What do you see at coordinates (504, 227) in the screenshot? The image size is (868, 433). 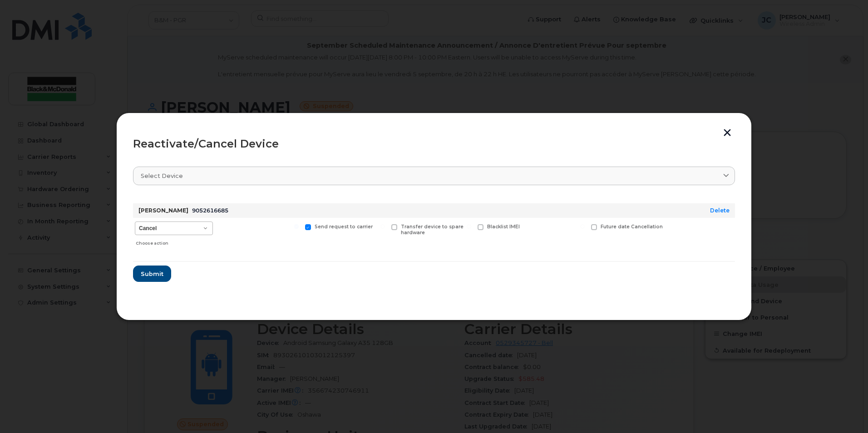 I see `span: Blacklist IMEI` at bounding box center [504, 227].